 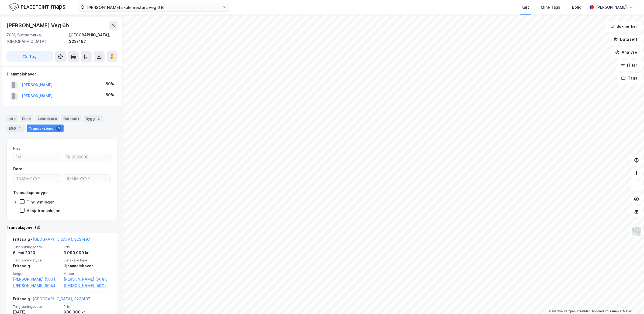 What do you see at coordinates (37, 274) in the screenshot?
I see `span: Selger` at bounding box center [37, 274].